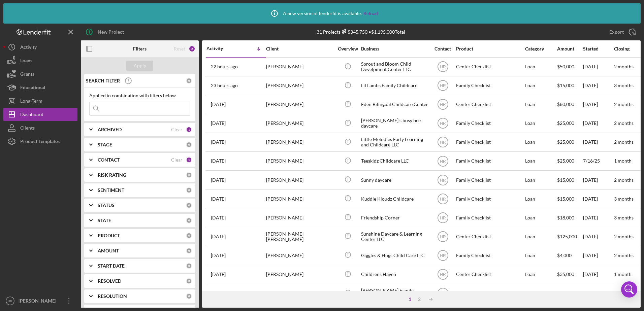 Image resolution: width=644 pixels, height=311 pixels. I want to click on div: Lil Lambs Family Childcare, so click(395, 86).